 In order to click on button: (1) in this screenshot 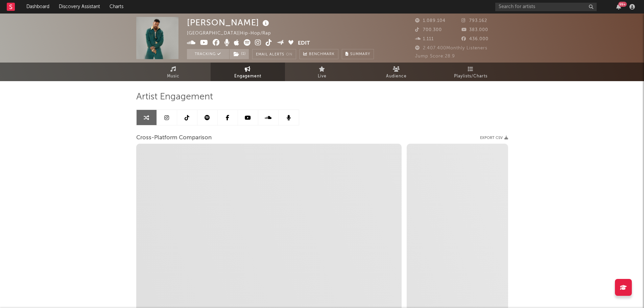, I will do `click(239, 54)`.